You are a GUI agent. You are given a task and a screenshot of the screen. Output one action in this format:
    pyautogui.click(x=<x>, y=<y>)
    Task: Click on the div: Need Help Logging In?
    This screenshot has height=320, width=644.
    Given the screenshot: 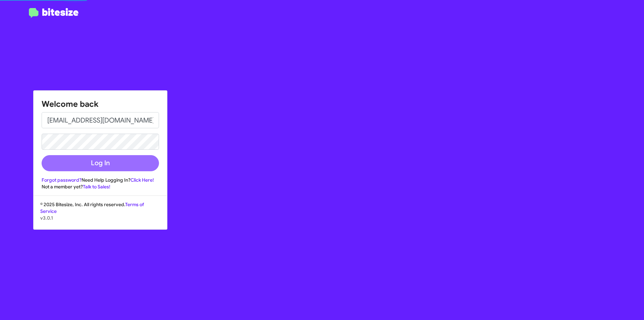 What is the action you would take?
    pyautogui.click(x=100, y=180)
    